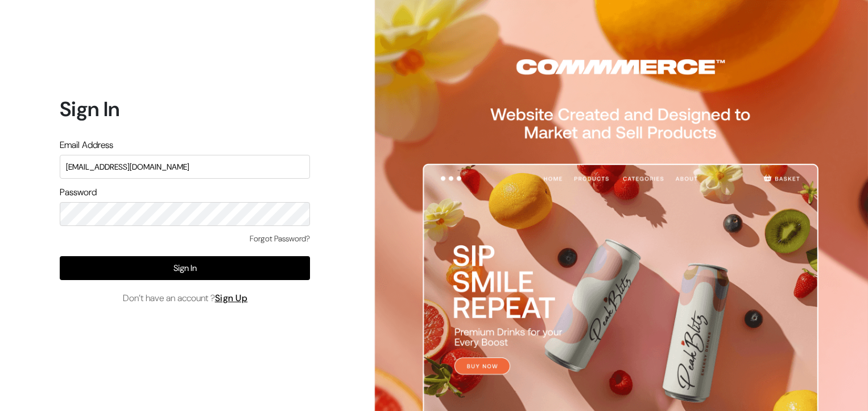  What do you see at coordinates (186, 298) in the screenshot?
I see `span: Don’t have an account ?` at bounding box center [186, 298].